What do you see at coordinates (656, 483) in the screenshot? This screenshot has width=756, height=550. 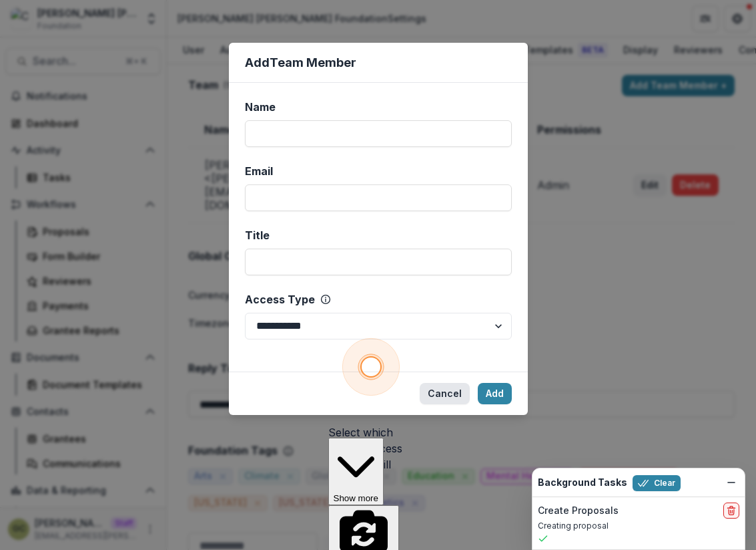 I see `button: Clear` at bounding box center [656, 483].